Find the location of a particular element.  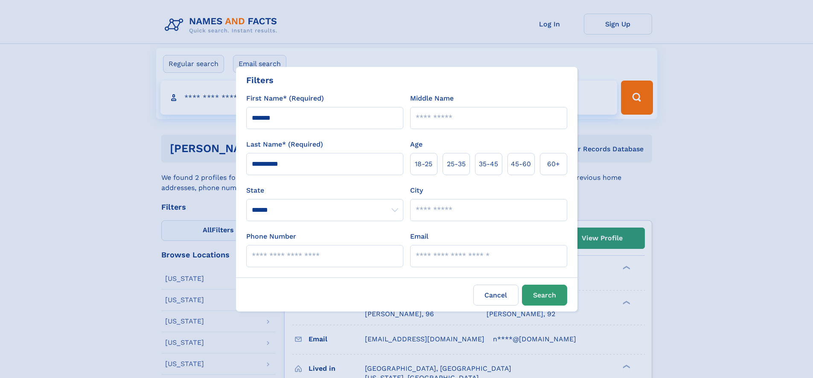

label: First Name* (Required) is located at coordinates (285, 99).